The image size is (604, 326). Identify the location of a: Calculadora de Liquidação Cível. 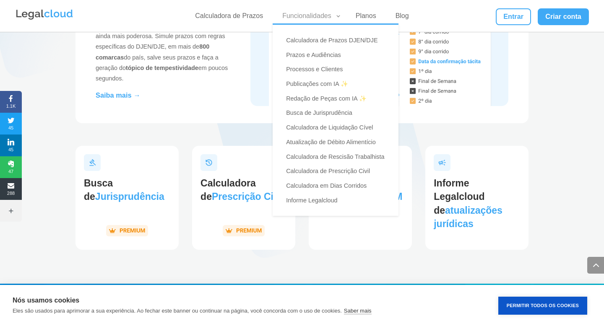
(340, 127).